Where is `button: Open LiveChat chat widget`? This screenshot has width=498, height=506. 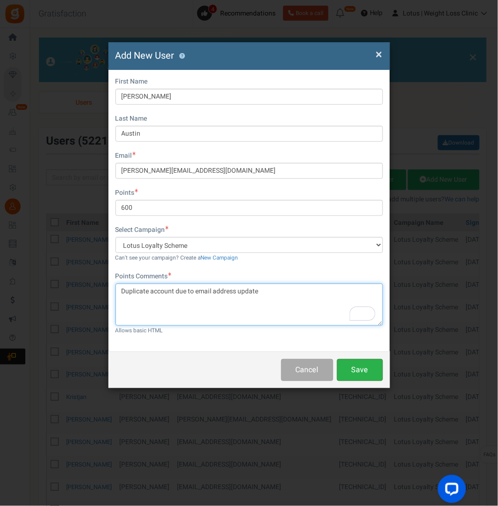
button: Open LiveChat chat widget is located at coordinates (22, 18).